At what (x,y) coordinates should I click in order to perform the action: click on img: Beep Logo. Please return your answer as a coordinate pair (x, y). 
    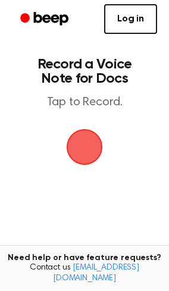
    Looking at the image, I should click on (85, 147).